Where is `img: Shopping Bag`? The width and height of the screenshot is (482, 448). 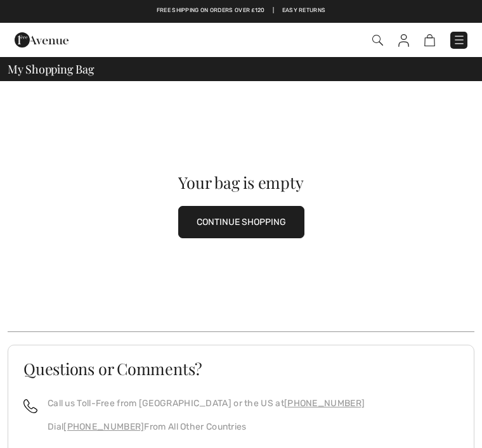 img: Shopping Bag is located at coordinates (429, 40).